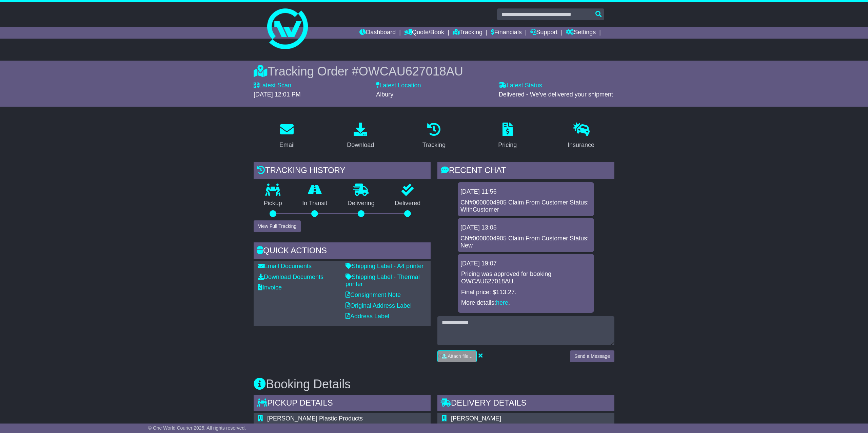 The width and height of the screenshot is (868, 433). What do you see at coordinates (285, 267) in the screenshot?
I see `a: Email Documents` at bounding box center [285, 267].